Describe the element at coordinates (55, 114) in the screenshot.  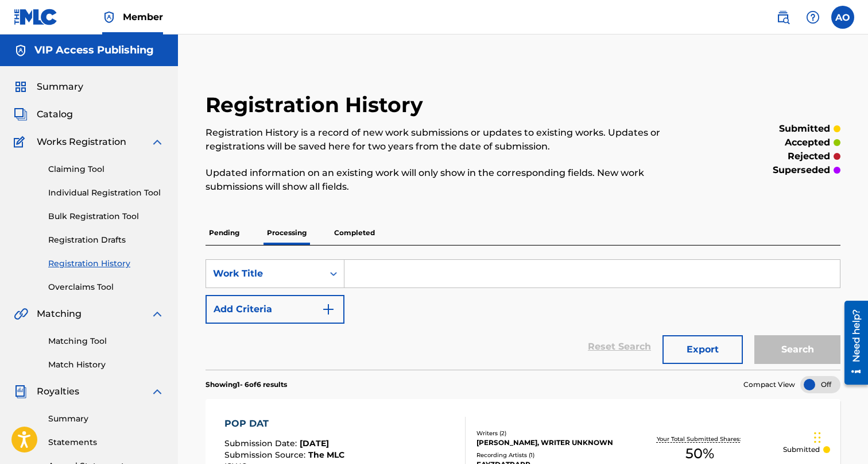
I see `span: Catalog` at that location.